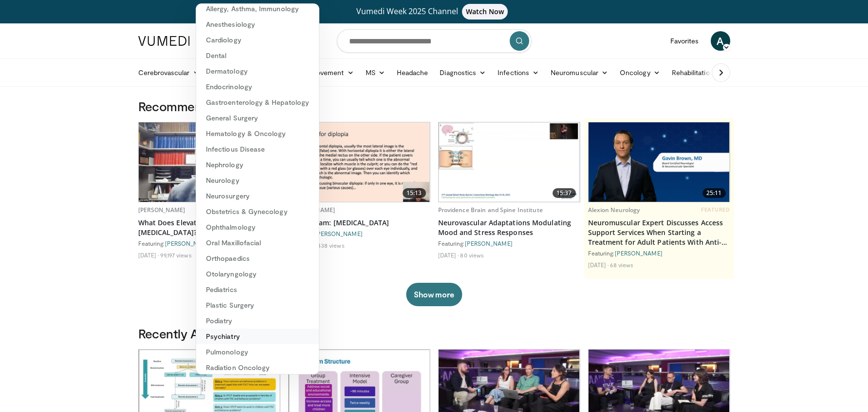 This screenshot has width=868, height=412. I want to click on img: VuMedi Logo, so click(164, 41).